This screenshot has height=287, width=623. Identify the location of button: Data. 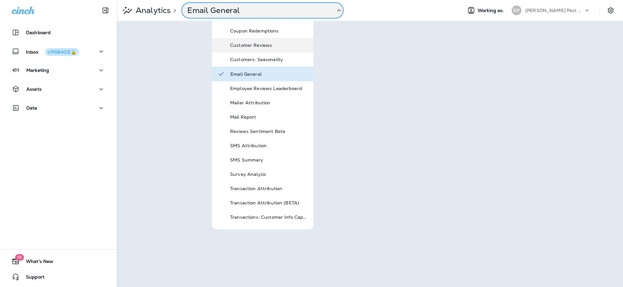
(58, 108).